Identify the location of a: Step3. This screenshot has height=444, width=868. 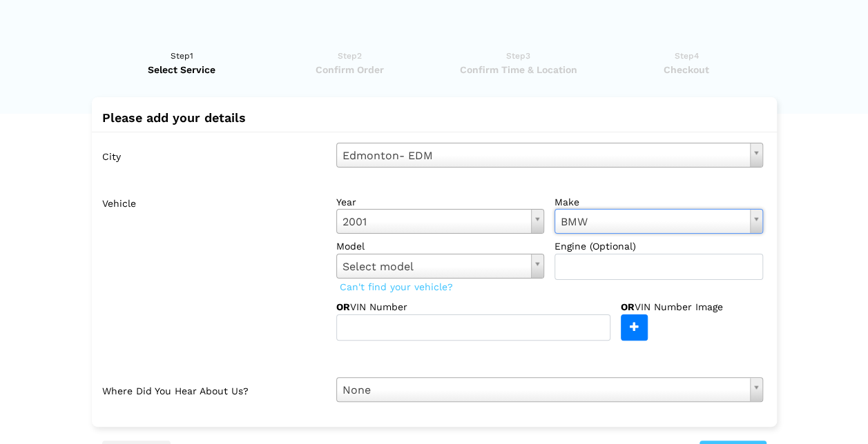
(517, 63).